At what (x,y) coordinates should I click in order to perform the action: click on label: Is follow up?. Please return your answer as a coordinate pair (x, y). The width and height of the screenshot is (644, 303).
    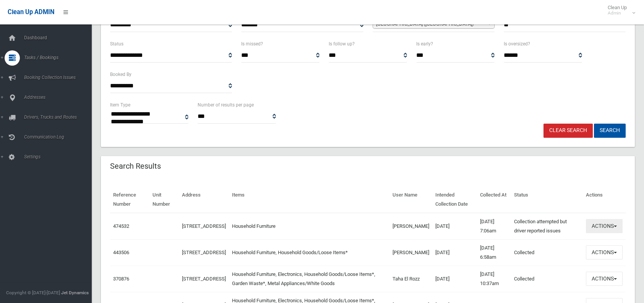
    Looking at the image, I should click on (342, 44).